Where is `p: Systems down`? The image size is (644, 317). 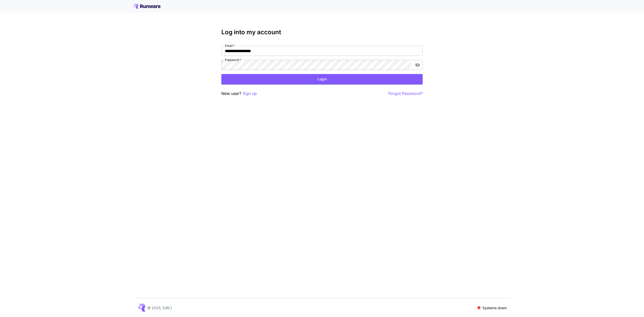
p: Systems down is located at coordinates (495, 308).